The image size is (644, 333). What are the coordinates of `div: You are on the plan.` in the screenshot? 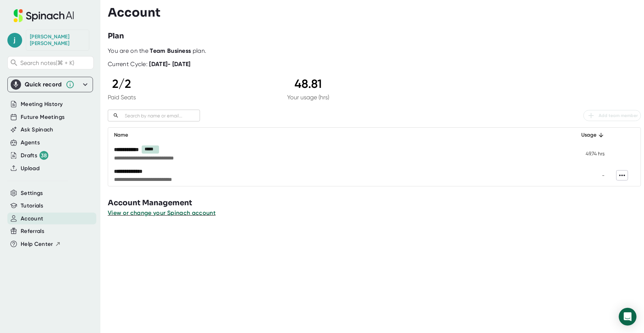 It's located at (374, 51).